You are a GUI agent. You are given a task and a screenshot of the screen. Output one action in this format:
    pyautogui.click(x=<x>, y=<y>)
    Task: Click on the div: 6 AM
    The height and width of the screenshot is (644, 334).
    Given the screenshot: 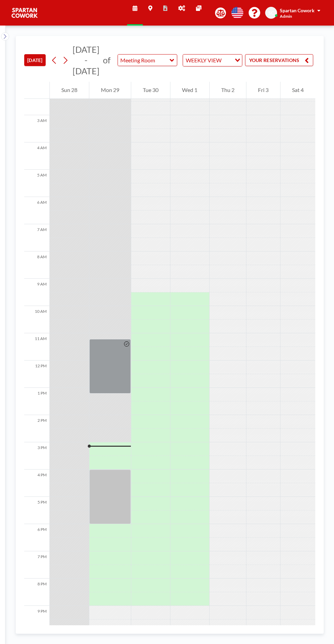 What is the action you would take?
    pyautogui.click(x=37, y=211)
    